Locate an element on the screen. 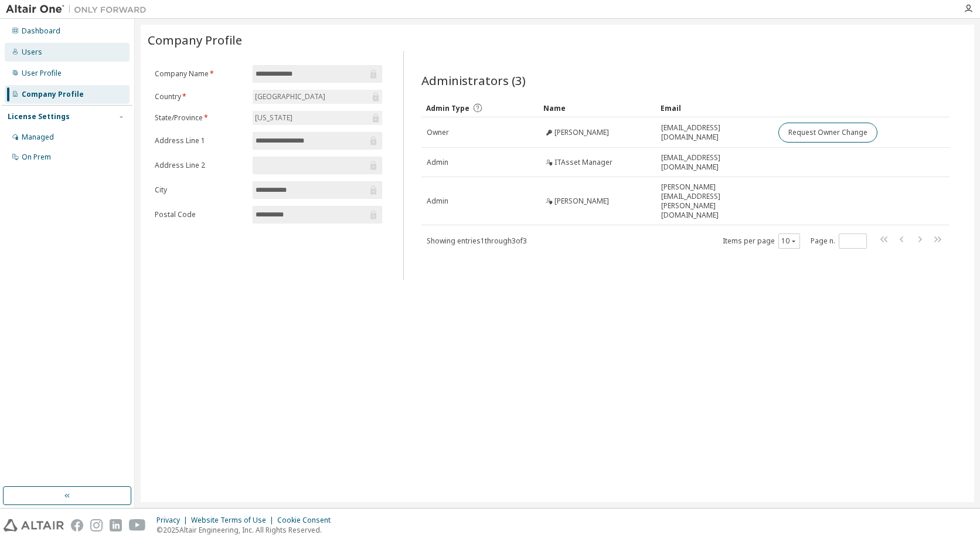  img: youtube.svg is located at coordinates (137, 525).